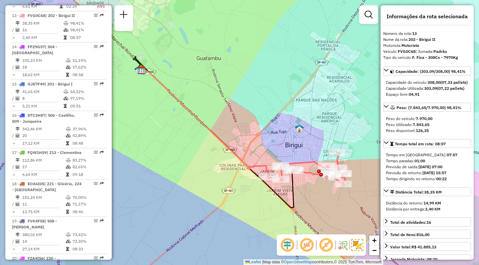  I want to click on strong: 2,40 KM, so click(433, 209).